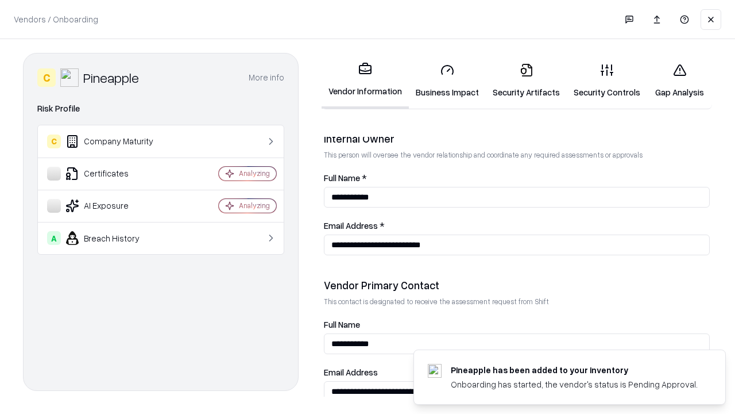  What do you see at coordinates (56, 19) in the screenshot?
I see `p: Vendors / Onboarding` at bounding box center [56, 19].